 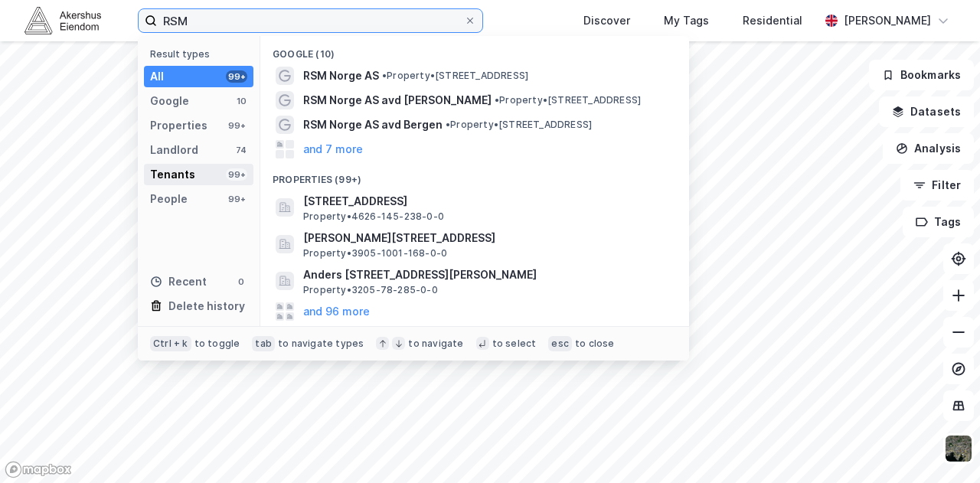 What do you see at coordinates (178, 126) in the screenshot?
I see `div: Properties` at bounding box center [178, 126].